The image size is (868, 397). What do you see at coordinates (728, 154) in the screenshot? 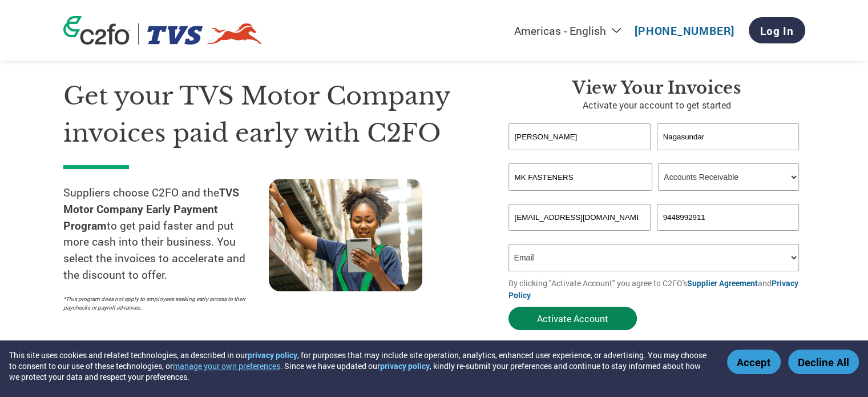
I see `div: Invalid last name or last name is too long` at bounding box center [728, 154].